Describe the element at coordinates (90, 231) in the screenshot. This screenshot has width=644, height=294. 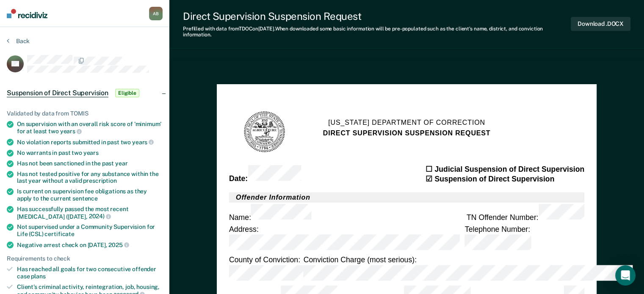
I see `div: Not supervised under a Community Supervision for Life (CSL)` at that location.